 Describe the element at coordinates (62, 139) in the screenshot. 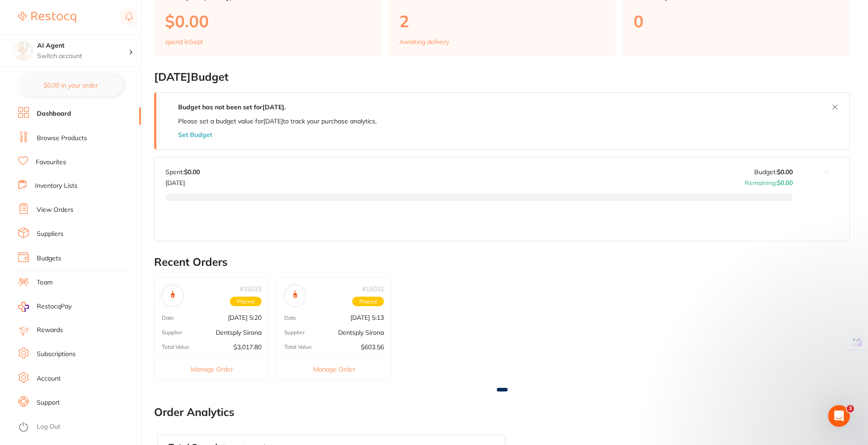

I see `a: Browse Products` at that location.